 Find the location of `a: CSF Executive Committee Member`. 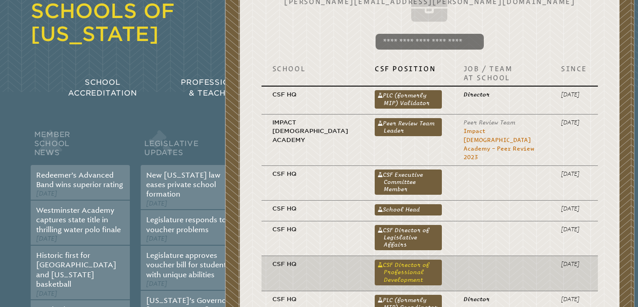

a: CSF Executive Committee Member is located at coordinates (408, 182).